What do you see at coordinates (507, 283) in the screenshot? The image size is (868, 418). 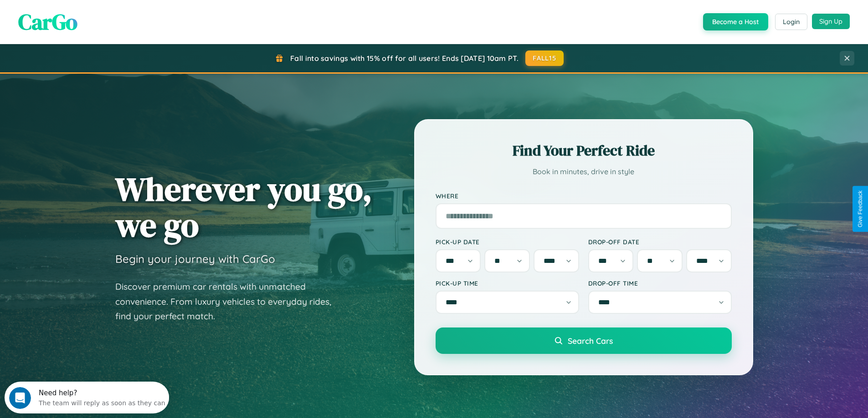 I see `label: Pick-up Time` at bounding box center [507, 283].